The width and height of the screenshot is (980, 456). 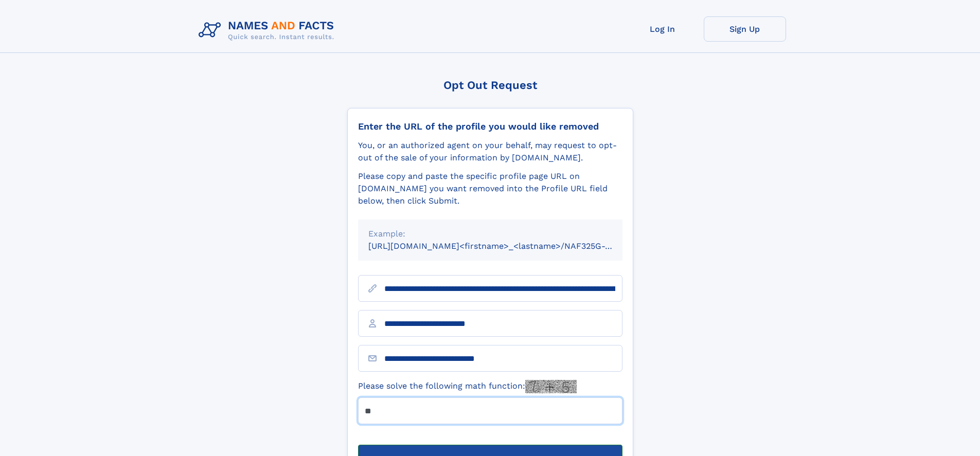 I want to click on label: Please solve the following math function:, so click(x=467, y=387).